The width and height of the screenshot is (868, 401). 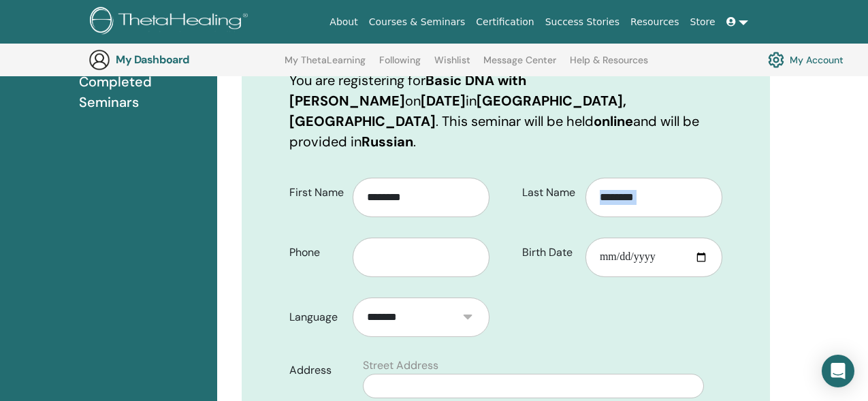 I want to click on span: Completed Seminars, so click(x=142, y=92).